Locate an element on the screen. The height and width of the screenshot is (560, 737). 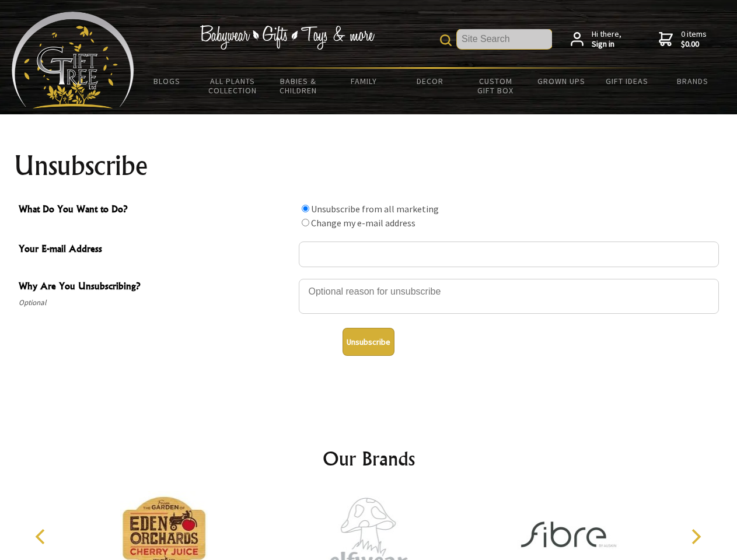
button: Next is located at coordinates (696, 536).